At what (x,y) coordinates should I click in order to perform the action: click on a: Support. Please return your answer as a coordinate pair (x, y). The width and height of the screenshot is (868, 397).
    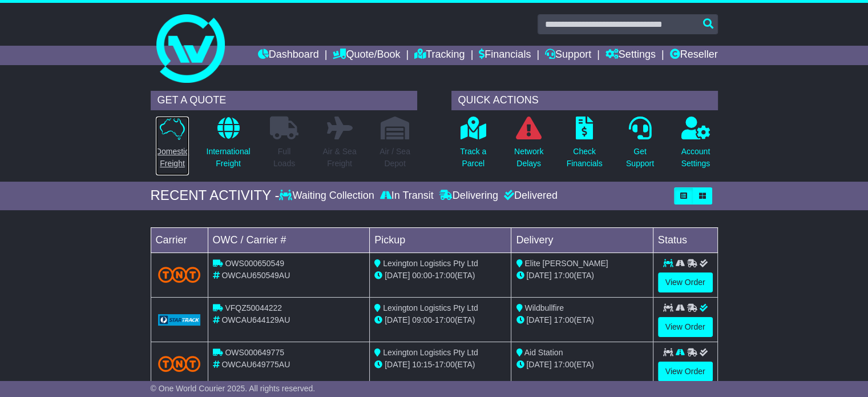
    Looking at the image, I should click on (568, 56).